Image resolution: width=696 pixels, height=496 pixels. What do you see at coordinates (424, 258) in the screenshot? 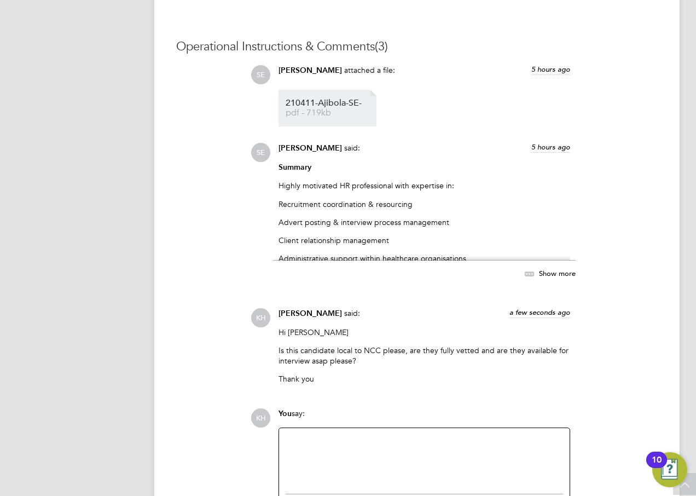
I see `p: Administrative support within healthcare organisations` at bounding box center [424, 258].